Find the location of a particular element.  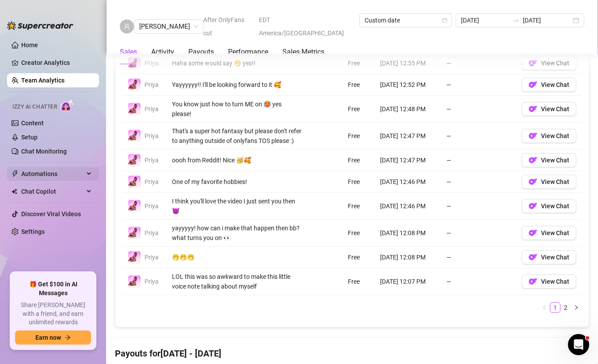

span: Automations is located at coordinates (53, 174).